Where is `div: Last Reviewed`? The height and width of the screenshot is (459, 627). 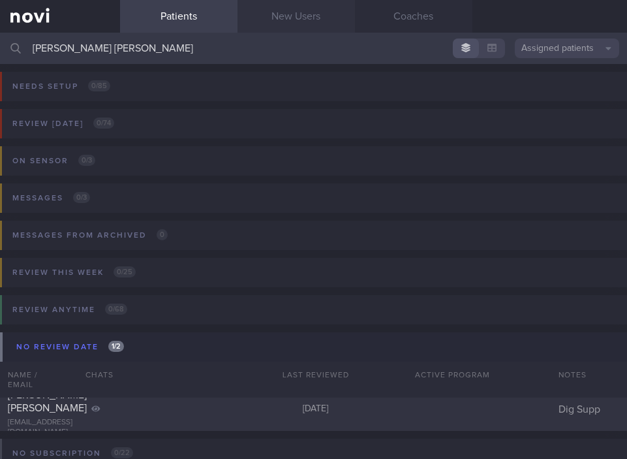 div: Last Reviewed is located at coordinates (316, 374).